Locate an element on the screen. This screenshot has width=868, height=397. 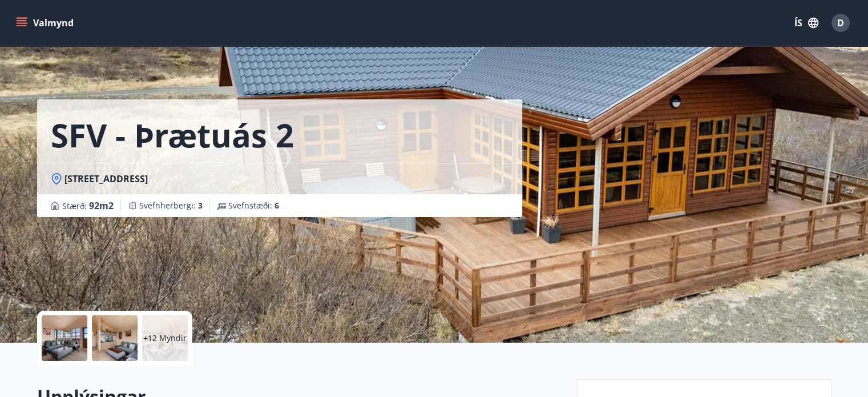
span: Svefnherbergi : is located at coordinates (171, 206).